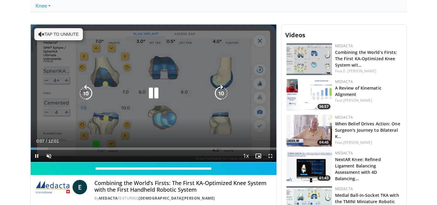 The image size is (437, 205). What do you see at coordinates (37, 156) in the screenshot?
I see `button: Pause` at bounding box center [37, 156].